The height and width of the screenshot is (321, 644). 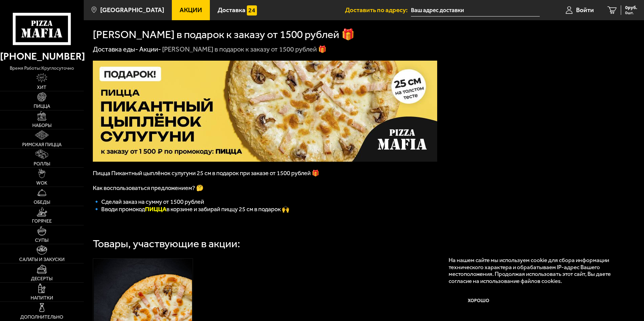 What do you see at coordinates (42, 240) in the screenshot?
I see `span: Супы` at bounding box center [42, 240].